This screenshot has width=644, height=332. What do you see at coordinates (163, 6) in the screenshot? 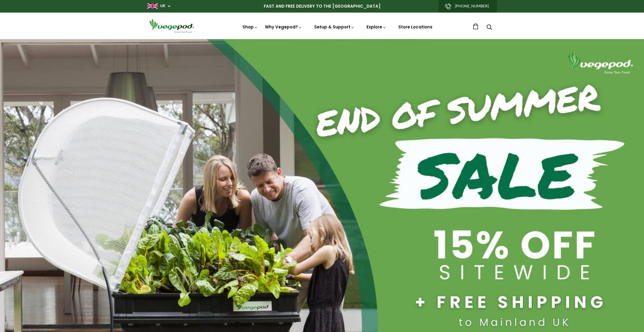
I see `a: UK` at bounding box center [163, 6].